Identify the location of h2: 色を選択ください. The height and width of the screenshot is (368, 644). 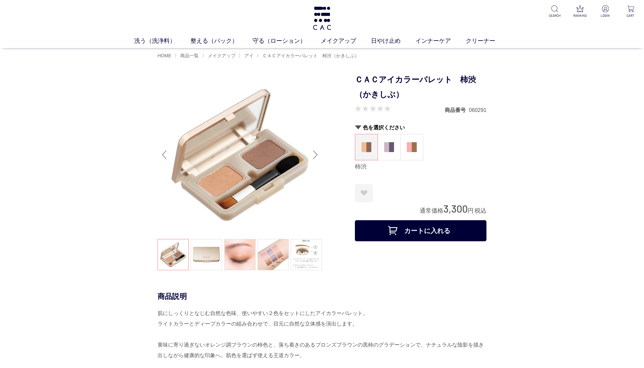
(421, 127).